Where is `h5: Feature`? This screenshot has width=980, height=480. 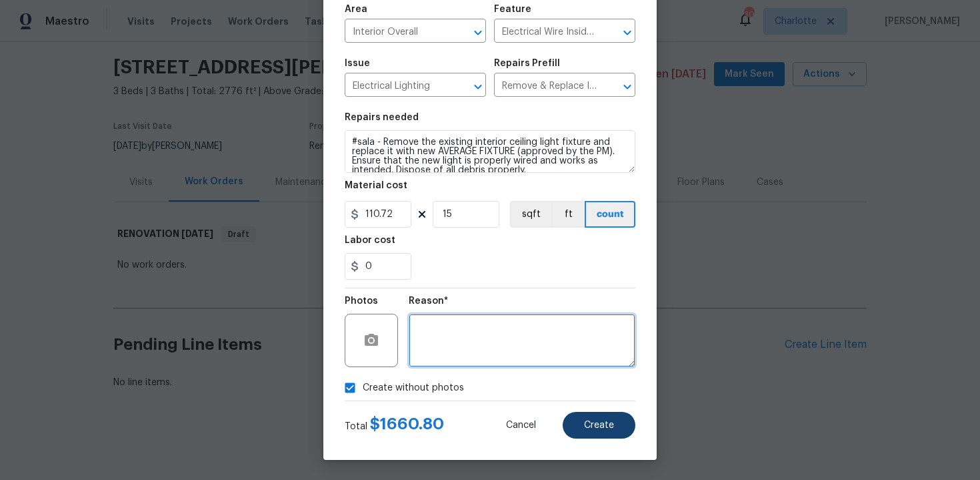 h5: Feature is located at coordinates (513, 10).